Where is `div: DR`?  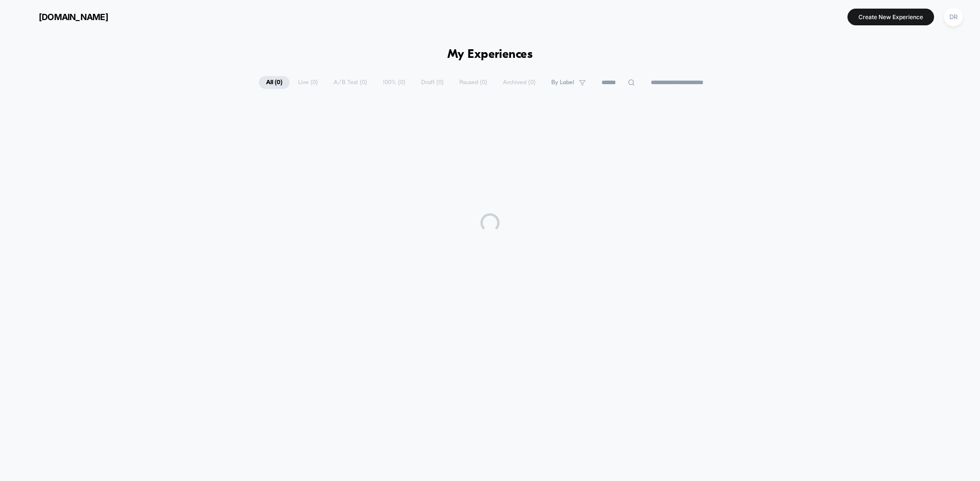
div: DR is located at coordinates (953, 17).